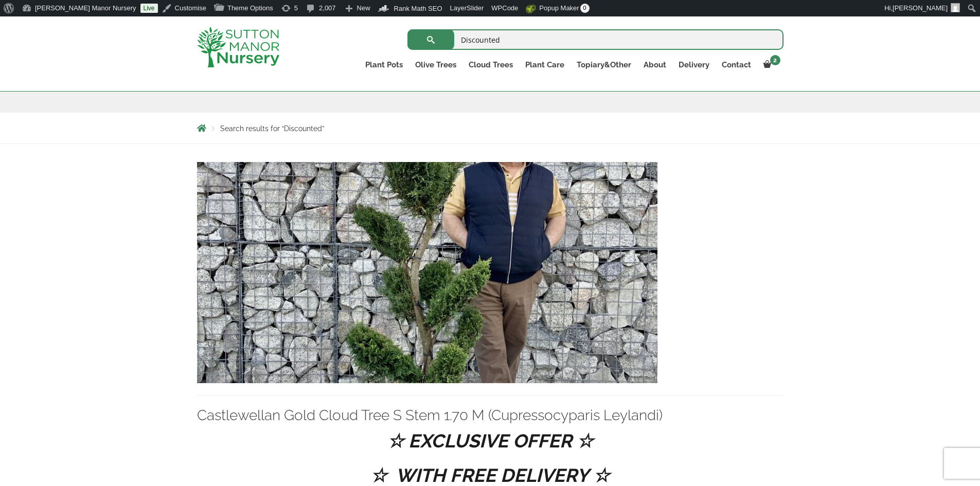  What do you see at coordinates (427, 273) in the screenshot?
I see `img: Castlewellan Gold Cloud Tree S Stem 1.70 M (Cupressocyparis Leylandi) - D438470D 96BB 4D5A 9784 D...` at bounding box center [427, 273].